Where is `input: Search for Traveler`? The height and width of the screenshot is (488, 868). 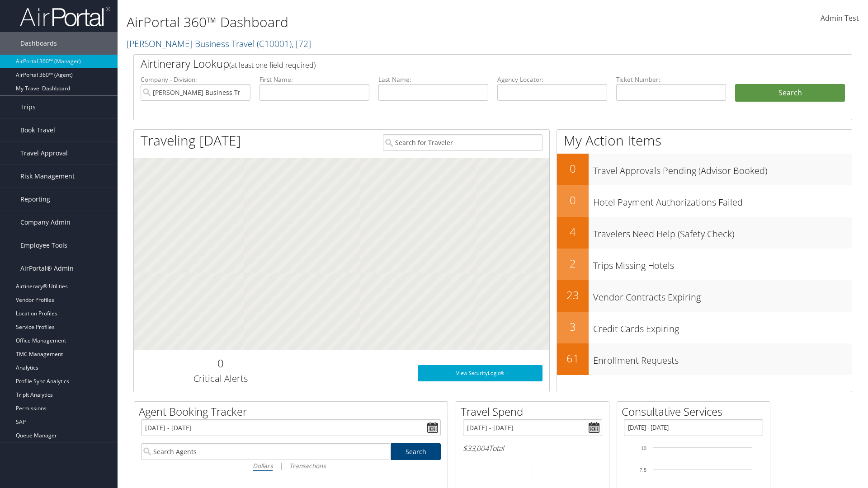 input: Search for Traveler is located at coordinates (462, 142).